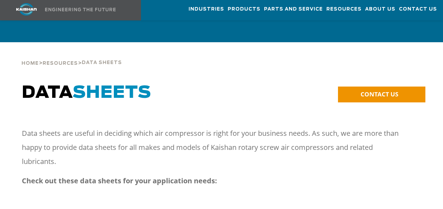 The image size is (443, 209). What do you see at coordinates (418, 9) in the screenshot?
I see `span: Contact Us` at bounding box center [418, 9].